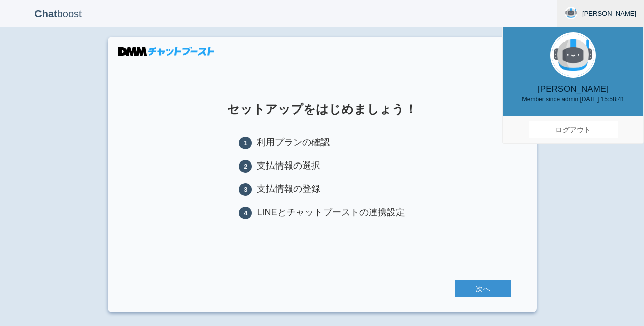 Image resolution: width=644 pixels, height=326 pixels. I want to click on a: ログアウト, so click(573, 130).